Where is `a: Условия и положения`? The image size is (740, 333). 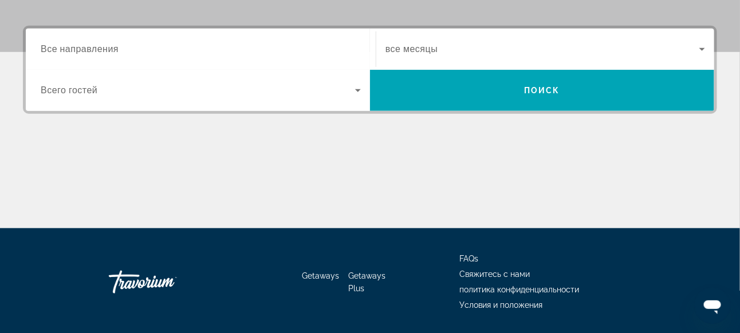 a: Условия и положения is located at coordinates (501, 305).